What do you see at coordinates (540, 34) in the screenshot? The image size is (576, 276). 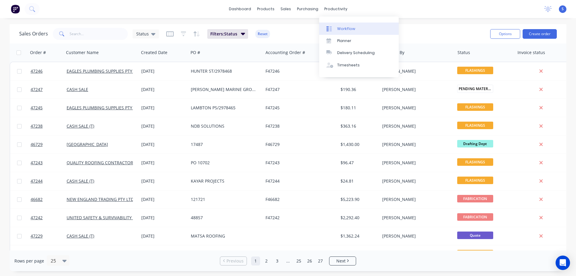 I see `button: Create order` at bounding box center [540, 34].